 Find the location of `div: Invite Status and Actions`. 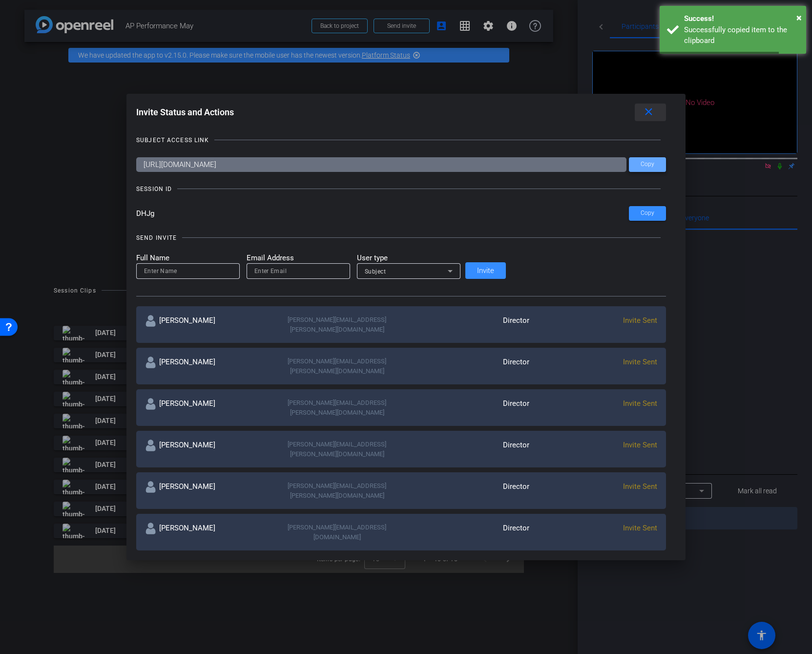

div: Invite Status and Actions is located at coordinates (401, 112).